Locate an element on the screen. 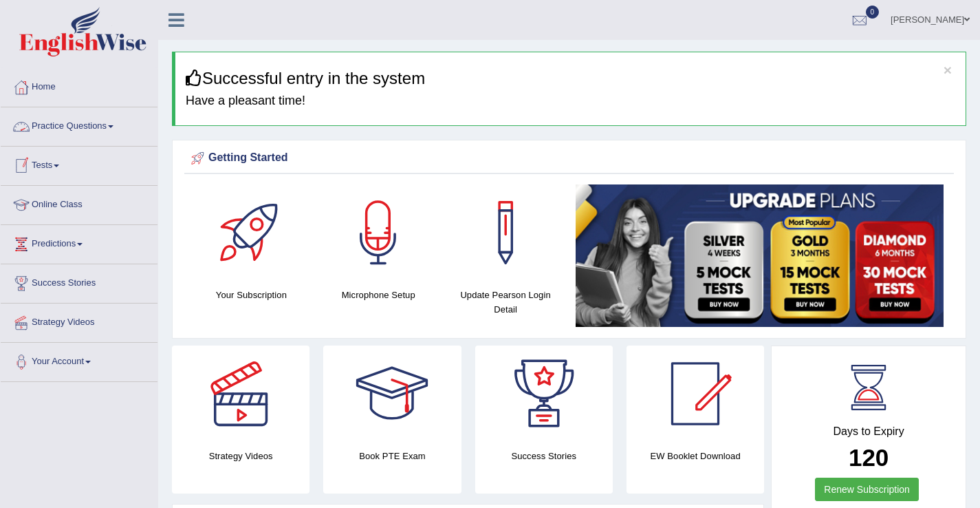 Image resolution: width=980 pixels, height=508 pixels. img: small5.jpg is located at coordinates (759, 255).